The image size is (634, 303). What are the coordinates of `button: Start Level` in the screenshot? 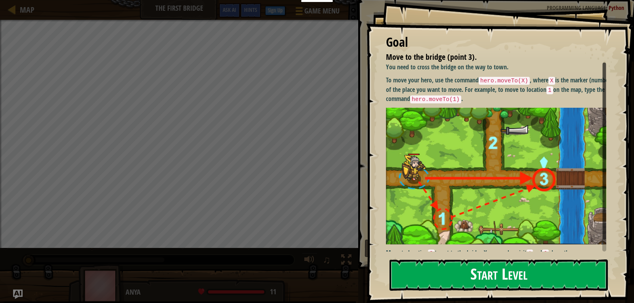 It's located at (498, 275).